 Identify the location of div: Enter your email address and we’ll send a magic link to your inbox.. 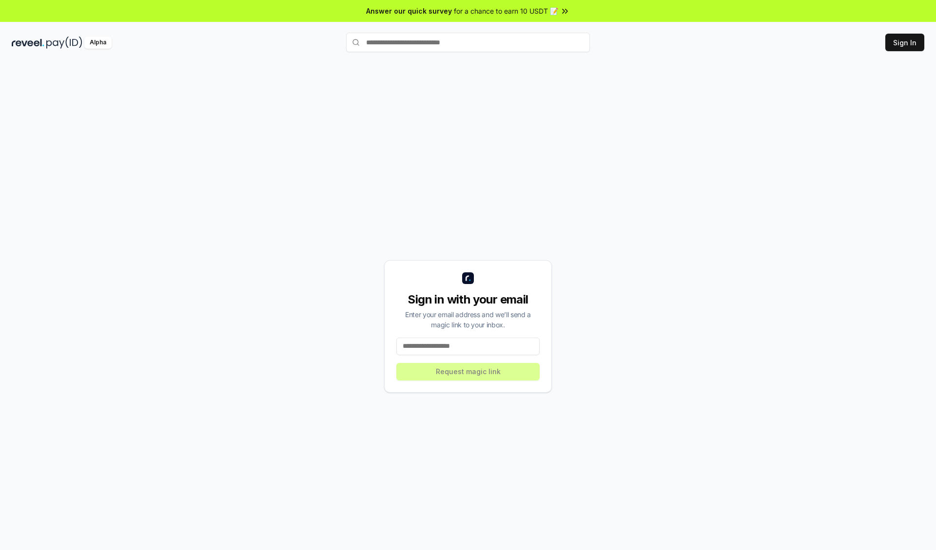
(468, 320).